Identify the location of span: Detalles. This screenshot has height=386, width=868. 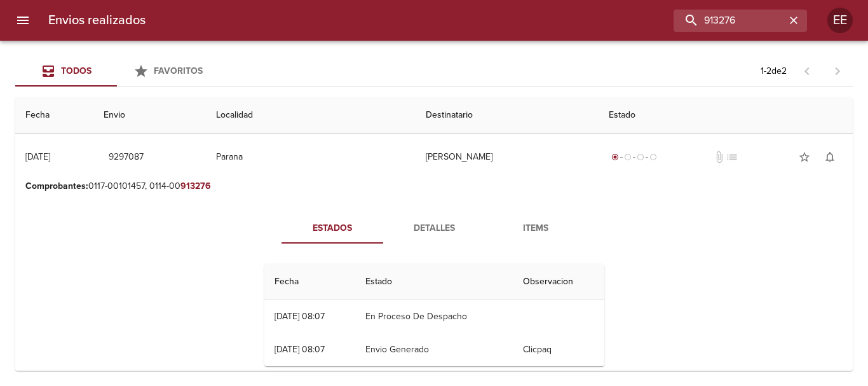
(434, 228).